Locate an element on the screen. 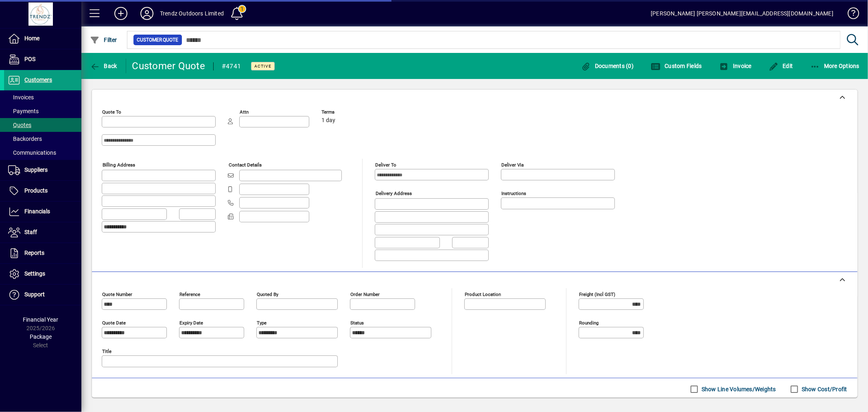  span: Suppliers is located at coordinates (36, 170).